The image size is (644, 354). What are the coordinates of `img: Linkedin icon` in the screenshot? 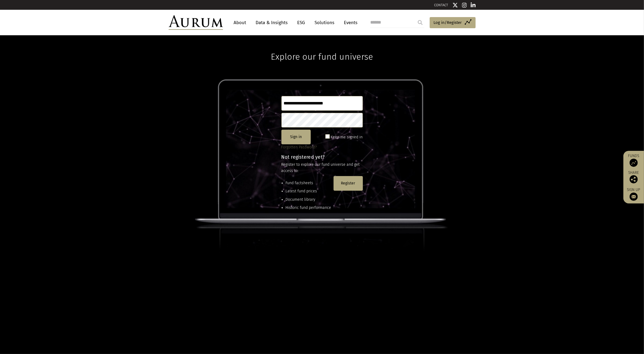 It's located at (473, 5).